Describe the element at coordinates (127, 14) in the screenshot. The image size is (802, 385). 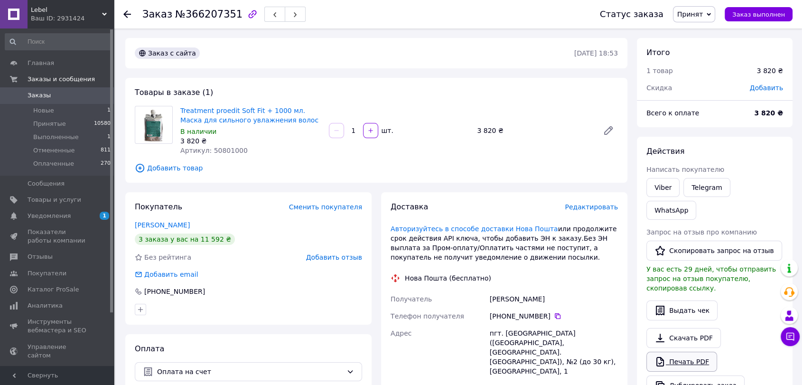
I see `div: Вернуться назад` at that location.